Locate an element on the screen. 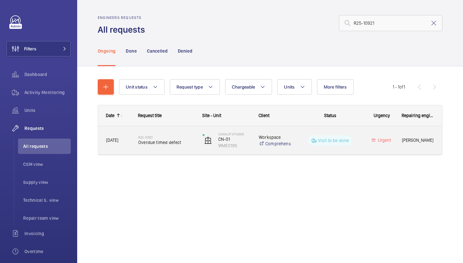 Image resolution: width=463 pixels, height=263 pixels. span: Client is located at coordinates (264, 116).